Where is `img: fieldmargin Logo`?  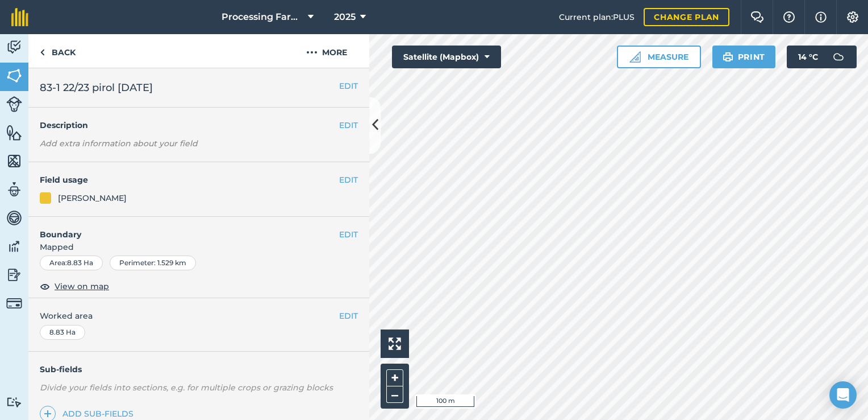
img: fieldmargin Logo is located at coordinates (20, 17).